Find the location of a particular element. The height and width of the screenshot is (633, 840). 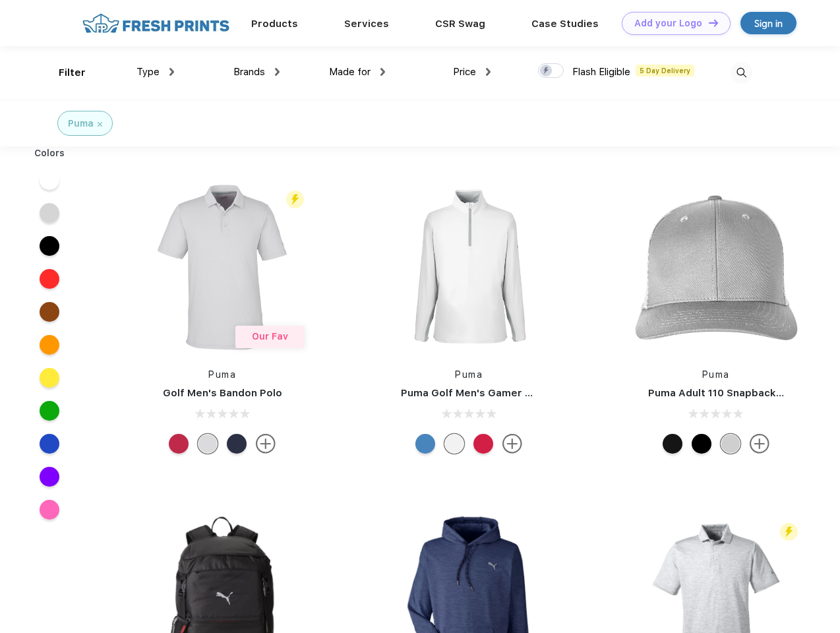

div: Navy Blazer is located at coordinates (237, 444).